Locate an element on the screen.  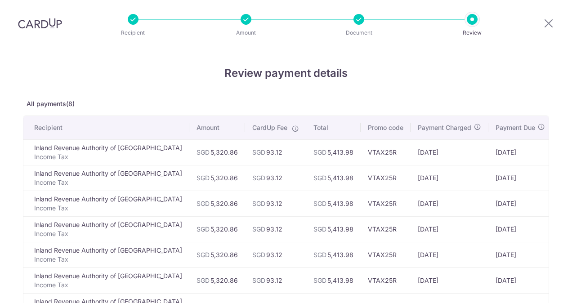
th: Recipient is located at coordinates (106, 128).